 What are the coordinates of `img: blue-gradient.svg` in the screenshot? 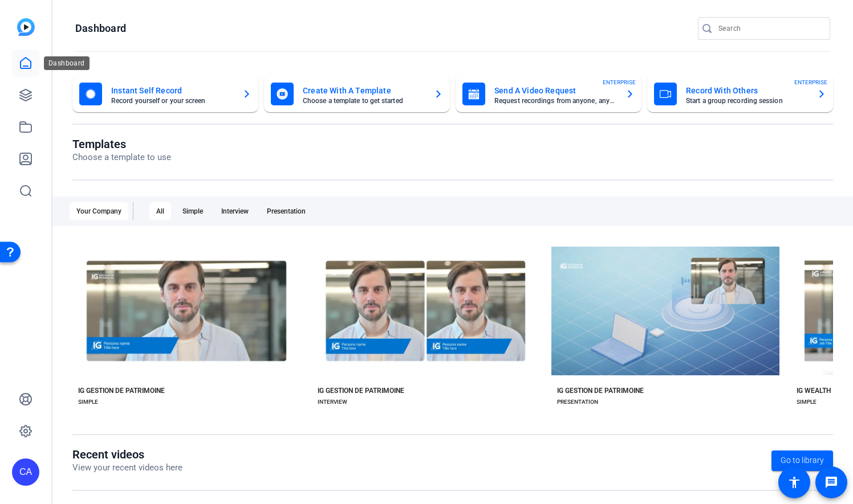 It's located at (26, 27).